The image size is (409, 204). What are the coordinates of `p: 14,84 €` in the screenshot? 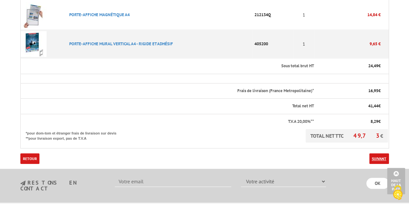 It's located at (347, 15).